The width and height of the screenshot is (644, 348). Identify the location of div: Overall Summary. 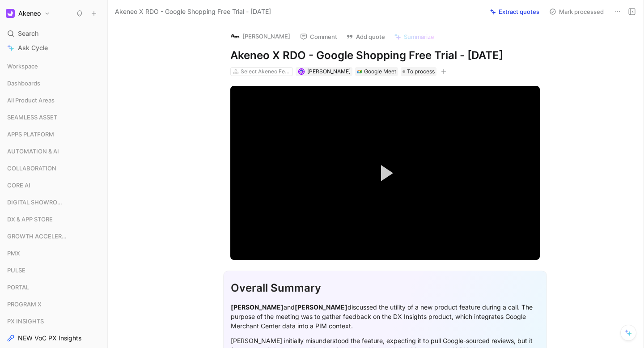
(385, 288).